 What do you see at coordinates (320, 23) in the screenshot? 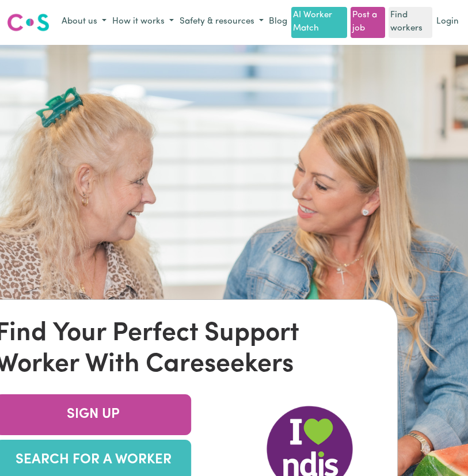
I see `a: AI Worker Match` at bounding box center [320, 23].